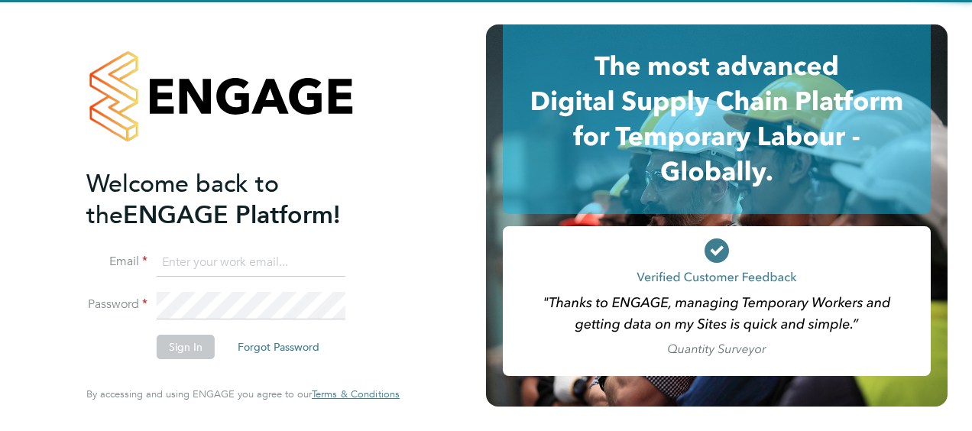 The width and height of the screenshot is (972, 431). I want to click on span: By accessing and using ENGAGE you agree to our, so click(243, 393).